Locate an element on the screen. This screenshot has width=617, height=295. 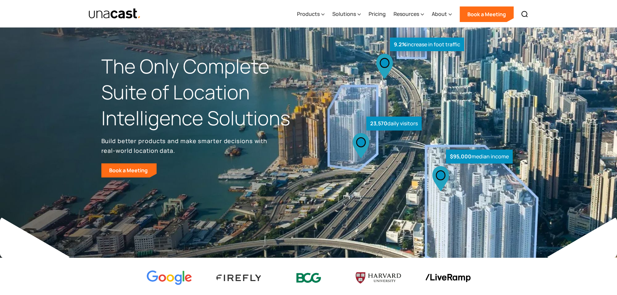
strong: 23,570 is located at coordinates (379, 123).